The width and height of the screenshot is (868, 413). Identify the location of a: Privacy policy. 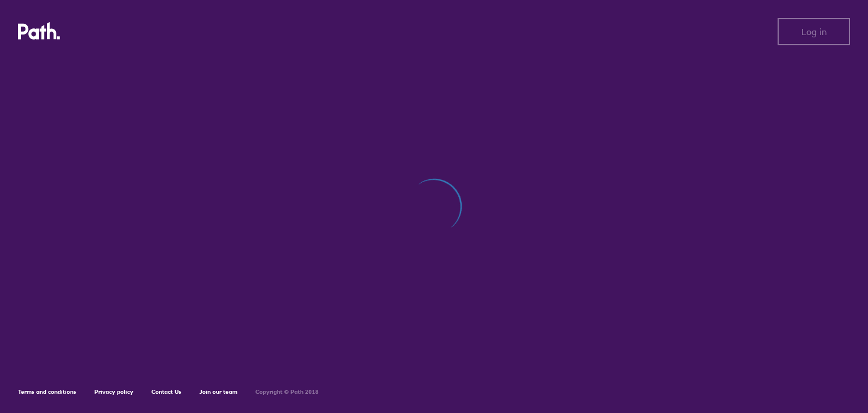
(114, 392).